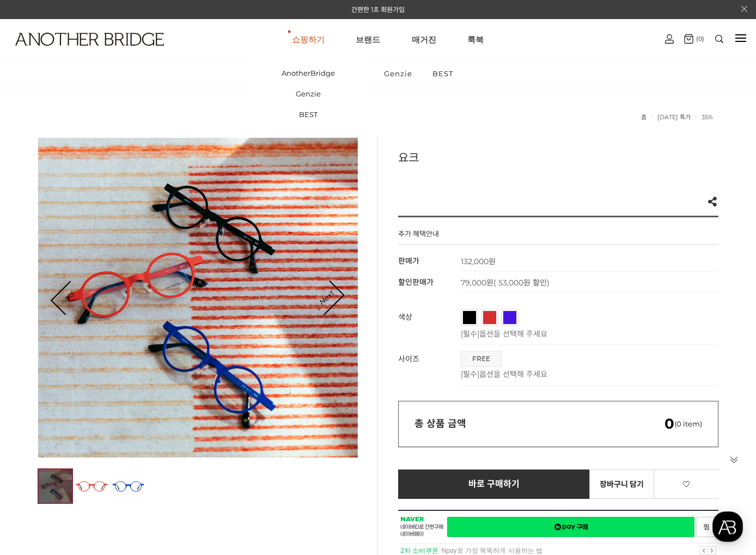  Describe the element at coordinates (469, 318) in the screenshot. I see `li: 블랙` at that location.